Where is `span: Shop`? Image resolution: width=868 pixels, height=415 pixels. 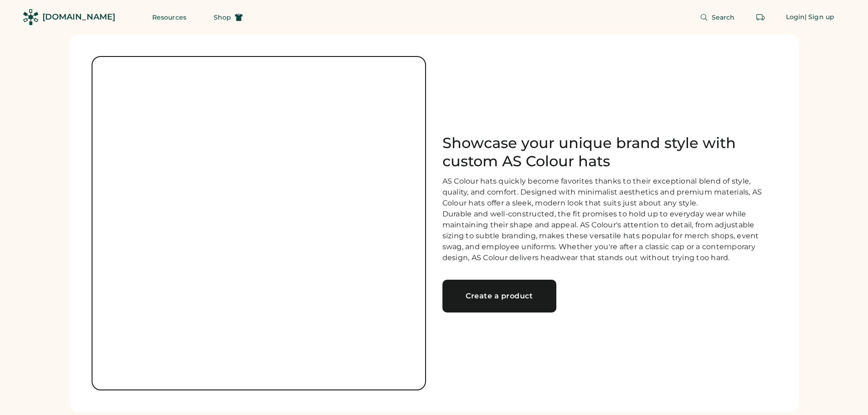 span: Shop is located at coordinates (222, 17).